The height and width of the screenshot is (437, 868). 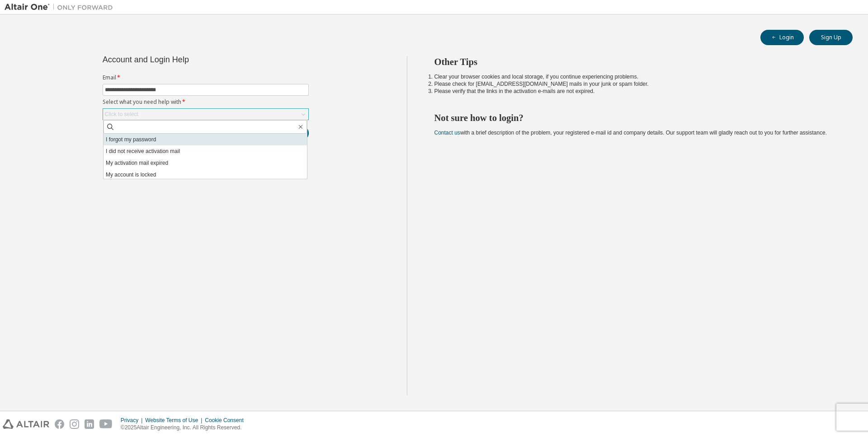 What do you see at coordinates (636, 118) in the screenshot?
I see `h2: Not sure how to login?` at bounding box center [636, 118].